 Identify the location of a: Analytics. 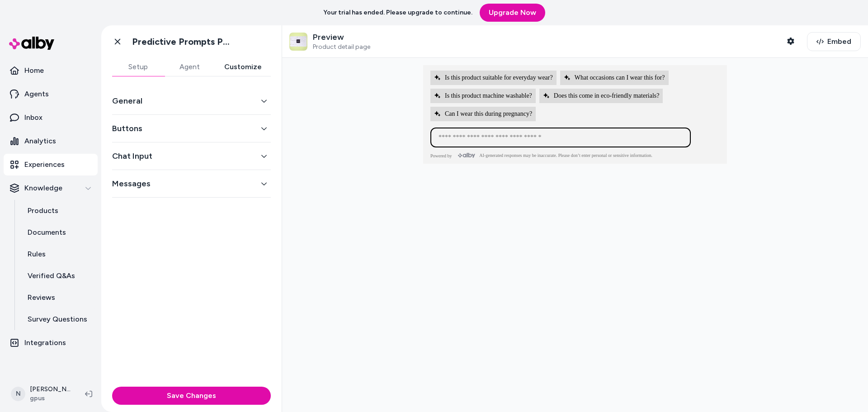
(51, 141).